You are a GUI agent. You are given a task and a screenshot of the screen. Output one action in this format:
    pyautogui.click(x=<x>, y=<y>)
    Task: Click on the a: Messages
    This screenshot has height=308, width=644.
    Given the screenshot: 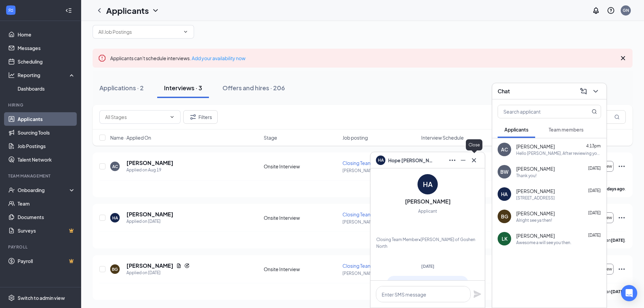 What is the action you would take?
    pyautogui.click(x=46, y=48)
    